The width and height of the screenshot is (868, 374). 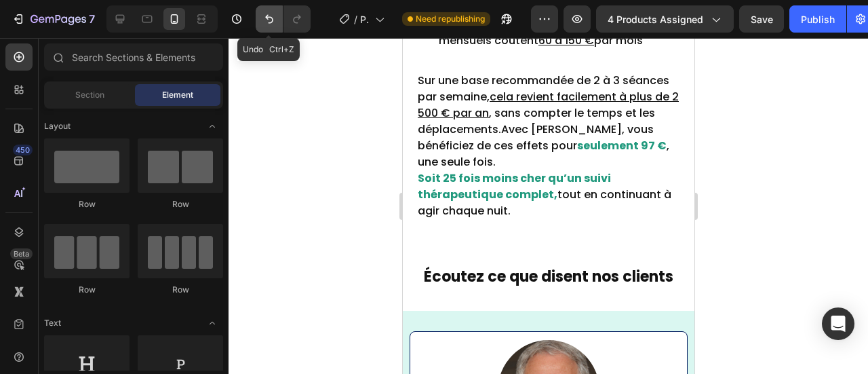 What do you see at coordinates (145, 66) in the screenshot?
I see `u: cela revient facilement à plus de 2 500 € par an` at bounding box center [145, 66].